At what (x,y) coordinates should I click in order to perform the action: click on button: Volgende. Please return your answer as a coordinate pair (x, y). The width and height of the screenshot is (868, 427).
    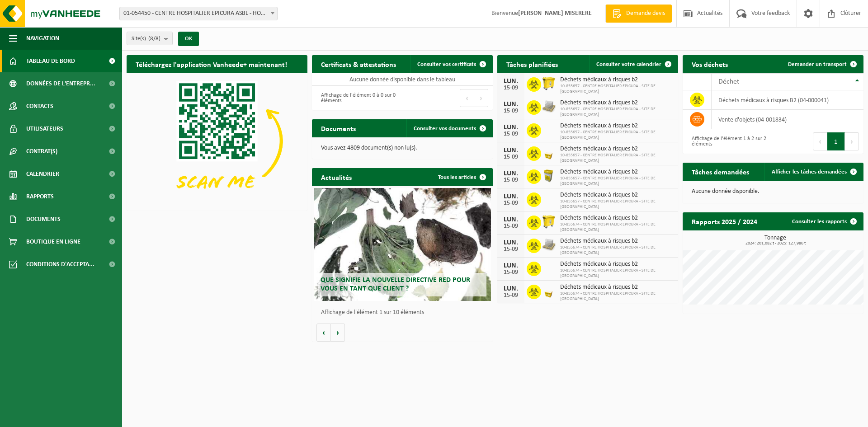
    Looking at the image, I should click on (338, 332).